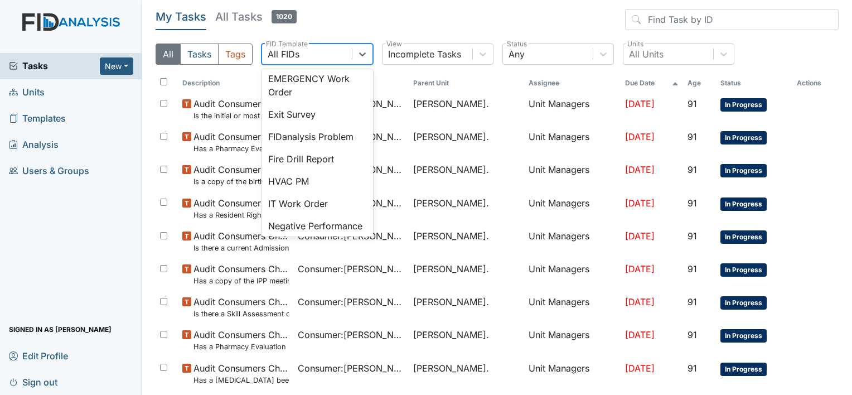 The height and width of the screenshot is (395, 852). What do you see at coordinates (241, 274) in the screenshot?
I see `span: Audit Consumers Charts Has a copy of the IPP meeting been sent to the Parent/Guardian within 30 d...` at bounding box center [241, 274].